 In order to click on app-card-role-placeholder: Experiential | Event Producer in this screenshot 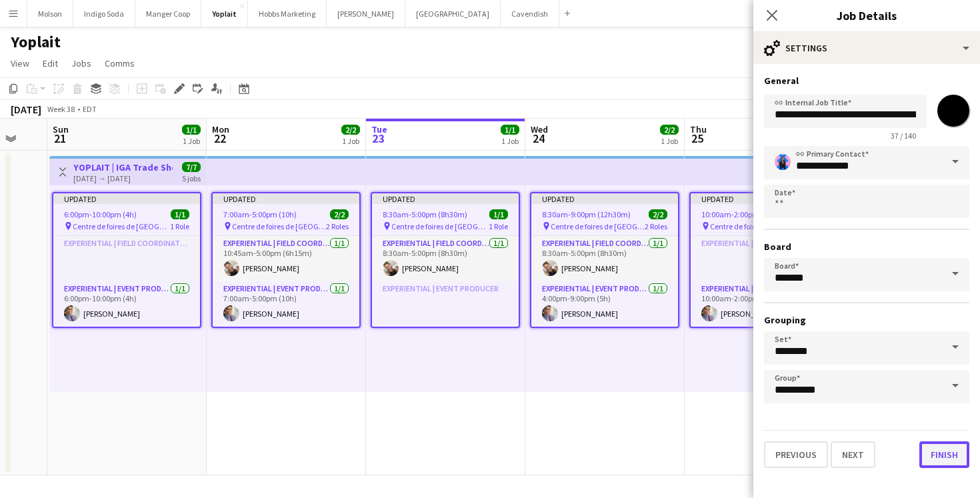, I will do `click(445, 304)`.